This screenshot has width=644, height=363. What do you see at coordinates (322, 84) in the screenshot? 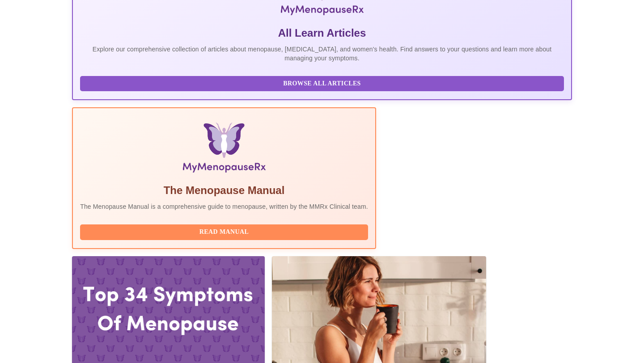
I see `button: Browse All Articles` at bounding box center [322, 84].